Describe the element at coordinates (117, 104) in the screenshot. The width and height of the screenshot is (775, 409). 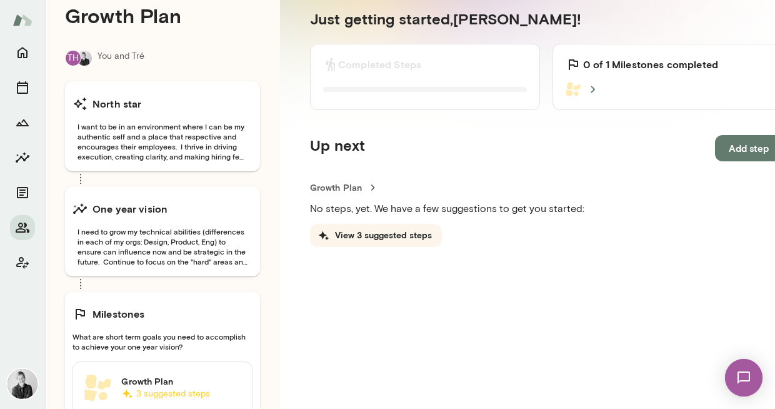
I see `h6: North star` at that location.